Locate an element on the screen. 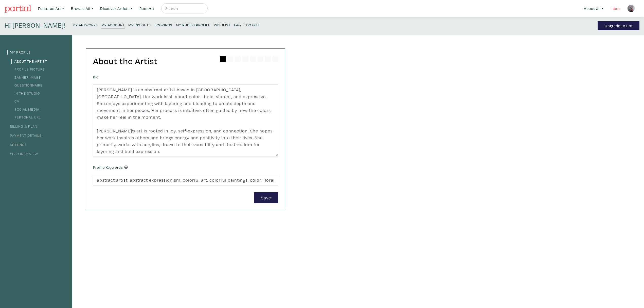  a: My Artworks is located at coordinates (85, 25).